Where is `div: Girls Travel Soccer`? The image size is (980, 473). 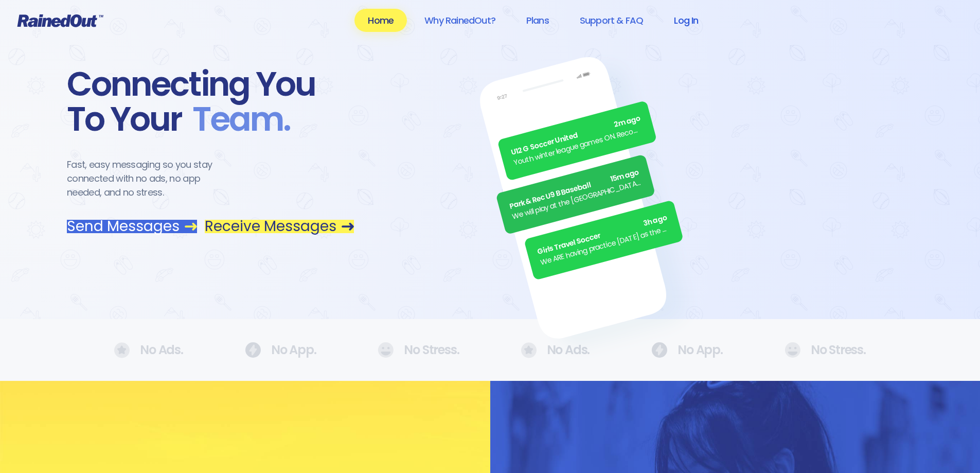 div: Girls Travel Soccer is located at coordinates (602, 236).